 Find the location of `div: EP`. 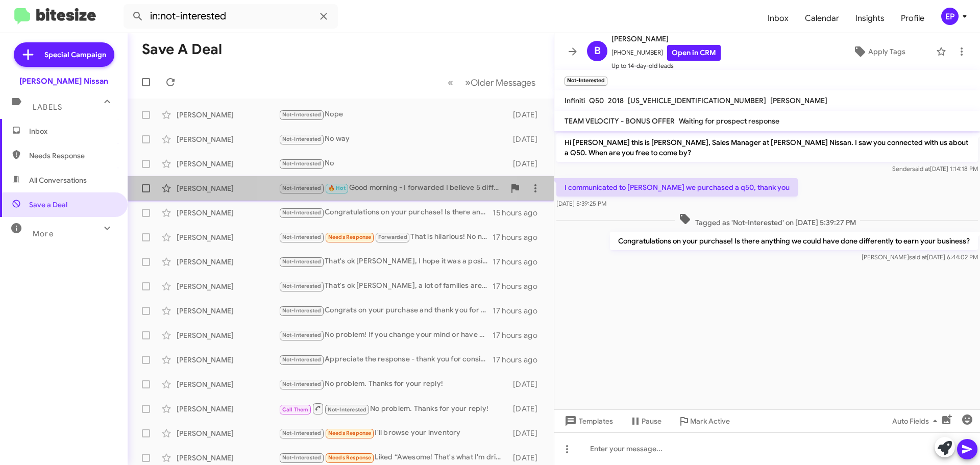

div: EP is located at coordinates (950, 16).